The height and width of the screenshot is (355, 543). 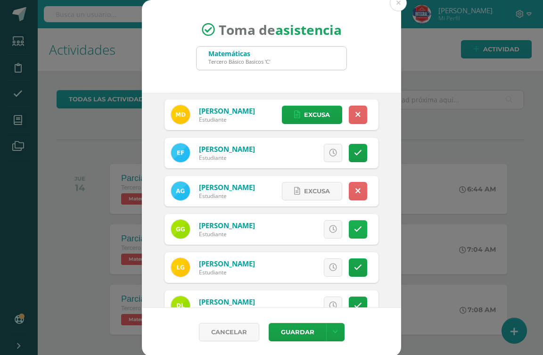 I want to click on button: Guardar, so click(x=298, y=332).